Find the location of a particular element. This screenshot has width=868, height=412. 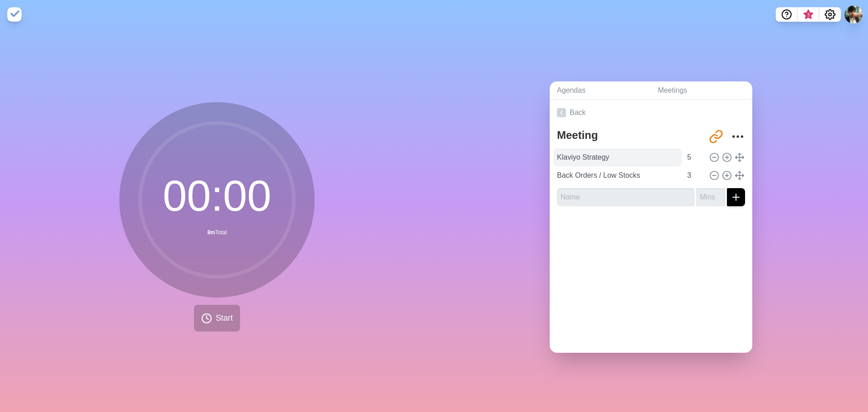

button: Start is located at coordinates (217, 318).